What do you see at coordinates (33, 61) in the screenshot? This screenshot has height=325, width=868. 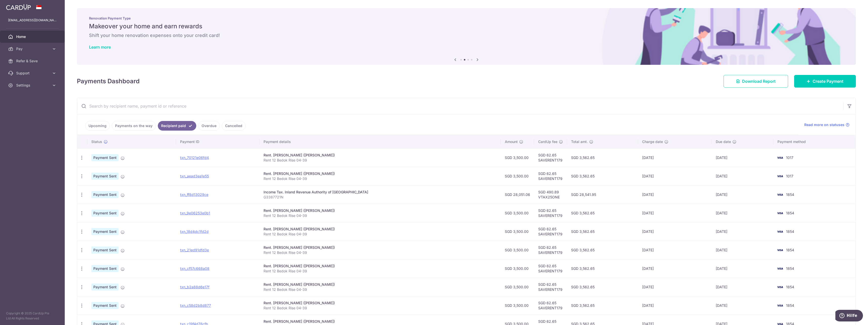 I see `span: Refer & Save` at bounding box center [33, 61].